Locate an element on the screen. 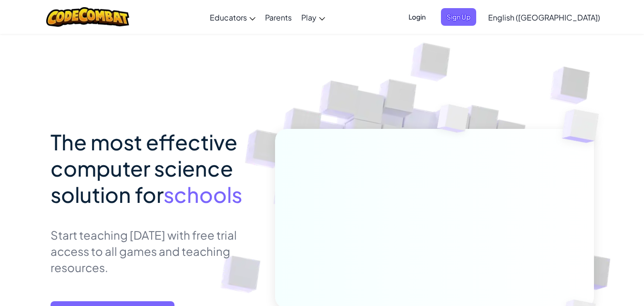 Image resolution: width=644 pixels, height=306 pixels. a: CodeCombat logo is located at coordinates (88, 16).